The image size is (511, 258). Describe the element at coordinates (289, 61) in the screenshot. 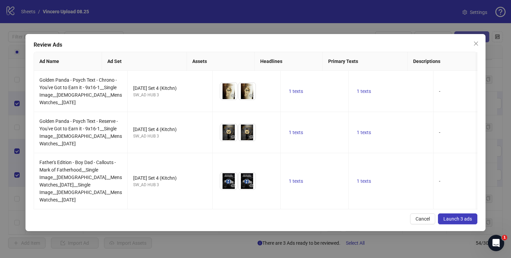

I see `th: Headlines` at that location.